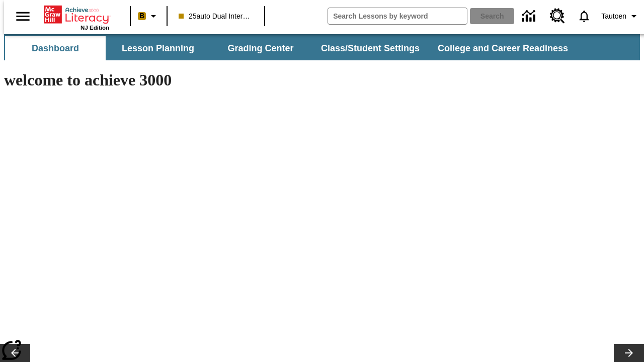  What do you see at coordinates (142, 15) in the screenshot?
I see `span: B` at bounding box center [142, 15].